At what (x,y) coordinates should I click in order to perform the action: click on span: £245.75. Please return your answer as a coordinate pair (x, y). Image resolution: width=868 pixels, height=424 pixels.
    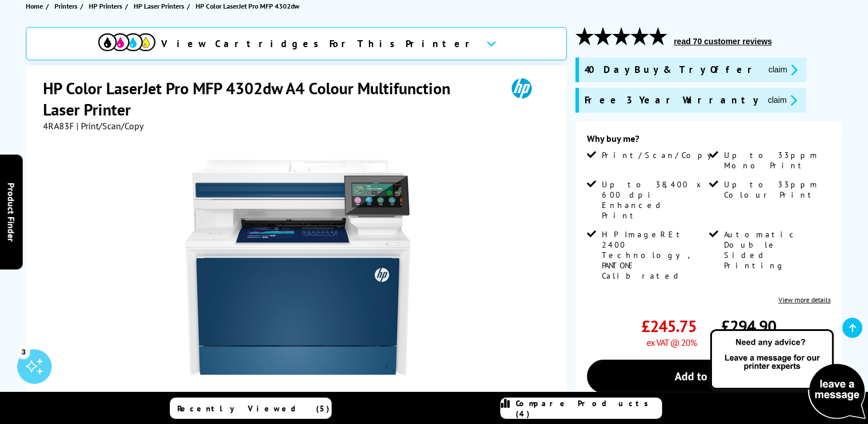
    Looking at the image, I should click on (668, 325).